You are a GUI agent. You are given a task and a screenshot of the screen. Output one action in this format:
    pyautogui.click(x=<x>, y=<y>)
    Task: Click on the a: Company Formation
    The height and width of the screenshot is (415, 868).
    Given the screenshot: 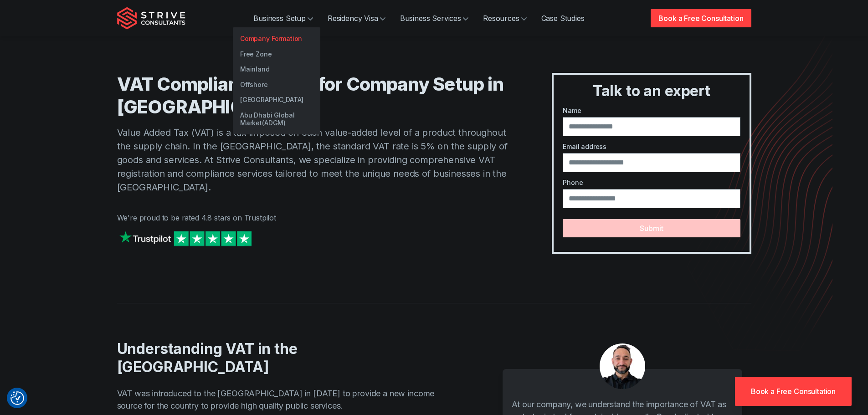 What is the action you would take?
    pyautogui.click(x=277, y=39)
    